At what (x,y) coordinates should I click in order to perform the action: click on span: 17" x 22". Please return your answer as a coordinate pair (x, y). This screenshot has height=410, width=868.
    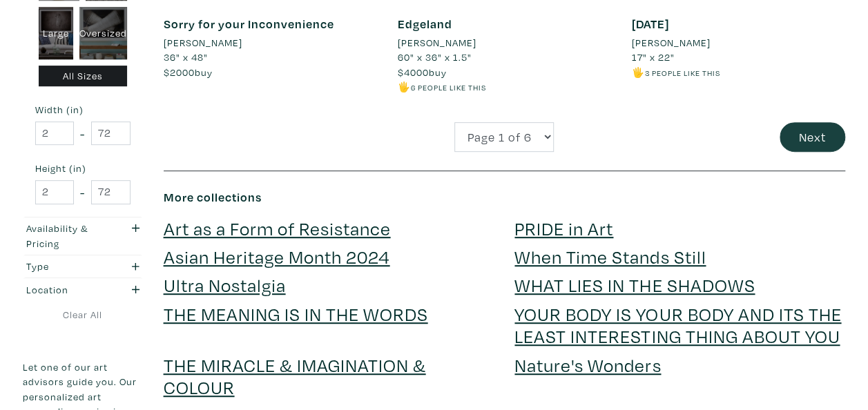
    Looking at the image, I should click on (653, 57).